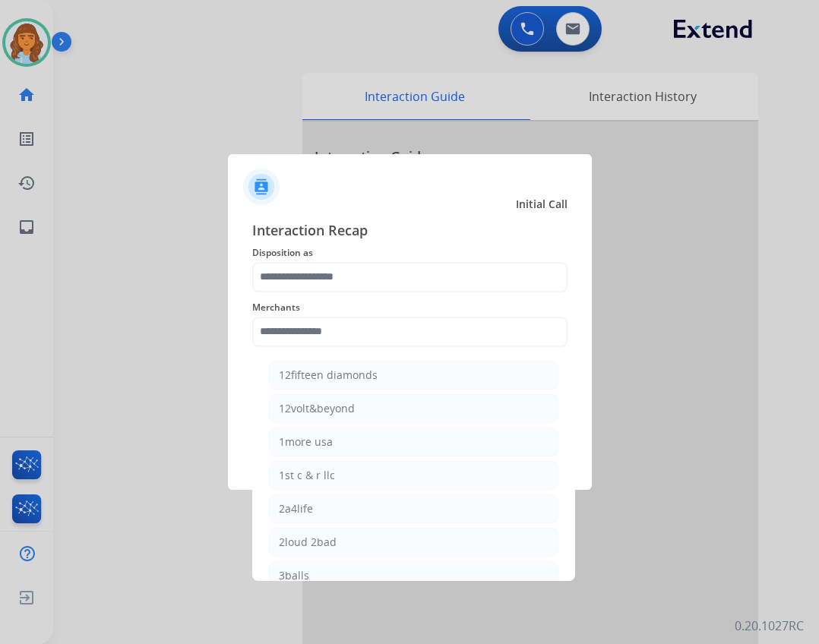 This screenshot has width=819, height=644. What do you see at coordinates (410, 252) in the screenshot?
I see `span: Disposition as` at bounding box center [410, 252].